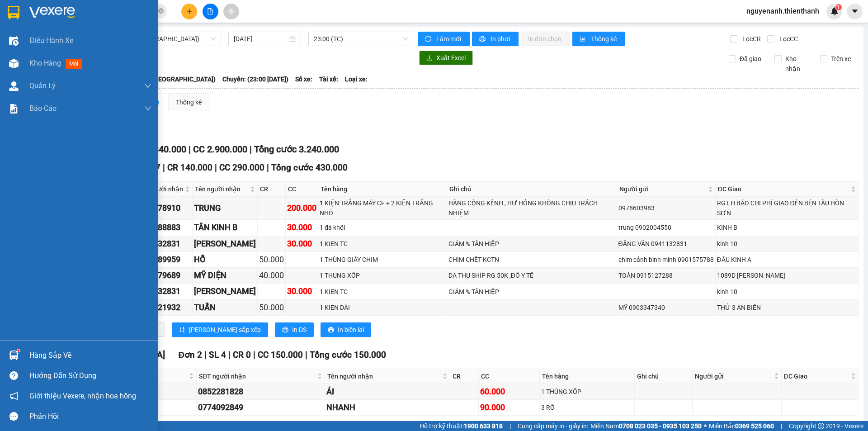 The width and height of the screenshot is (868, 431). Describe the element at coordinates (302, 189) in the screenshot. I see `th: CC` at that location.